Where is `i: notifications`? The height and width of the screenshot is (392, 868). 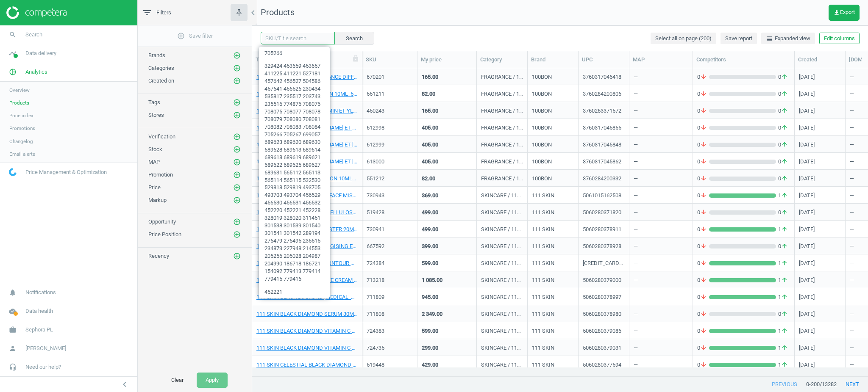
i: notifications is located at coordinates (13, 292).